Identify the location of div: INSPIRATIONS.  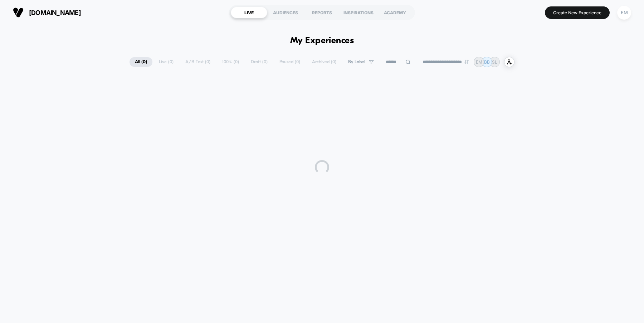
(359, 12).